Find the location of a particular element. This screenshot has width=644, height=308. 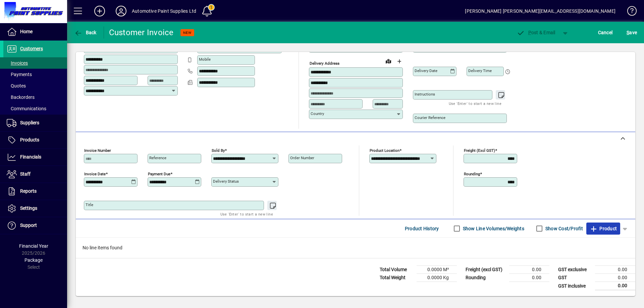

div: No line items found is located at coordinates (356, 248).